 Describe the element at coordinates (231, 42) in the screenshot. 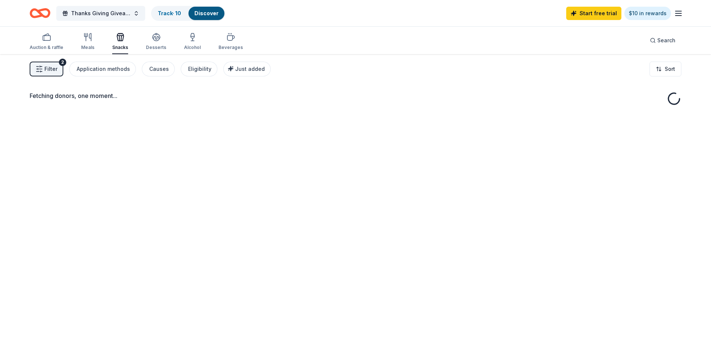

I see `button: Beverages` at that location.